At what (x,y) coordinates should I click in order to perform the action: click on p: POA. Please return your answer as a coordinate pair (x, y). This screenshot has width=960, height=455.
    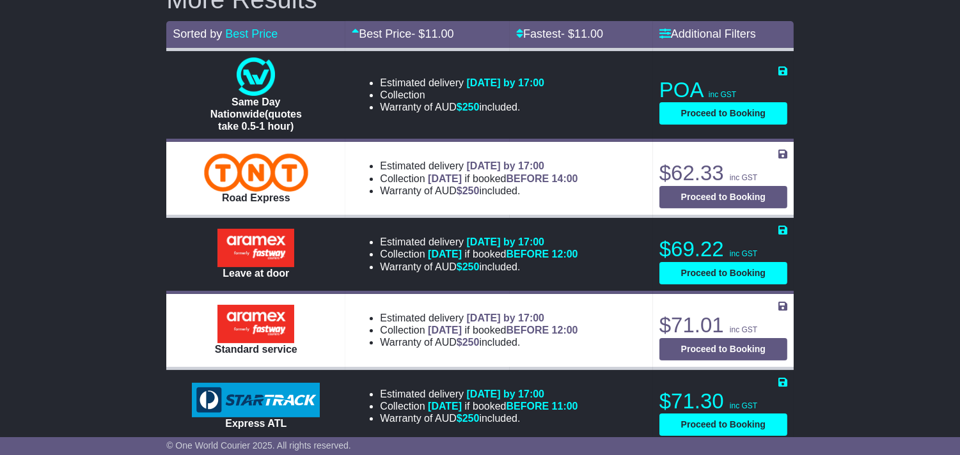
    Looking at the image, I should click on (723, 90).